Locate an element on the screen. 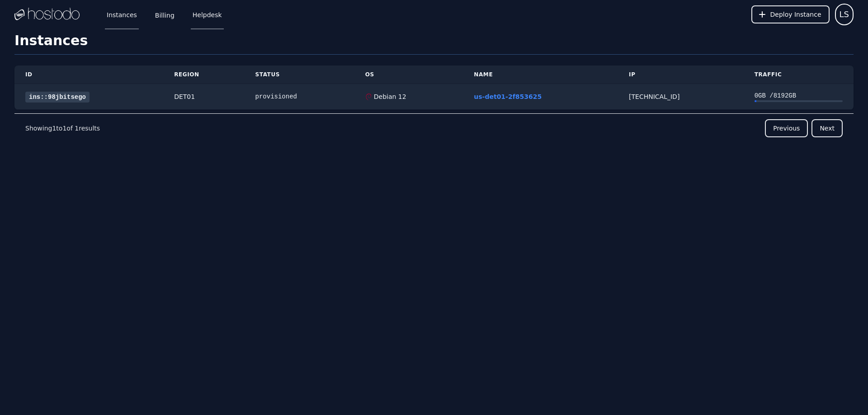 Image resolution: width=868 pixels, height=415 pixels. button: Next is located at coordinates (827, 129).